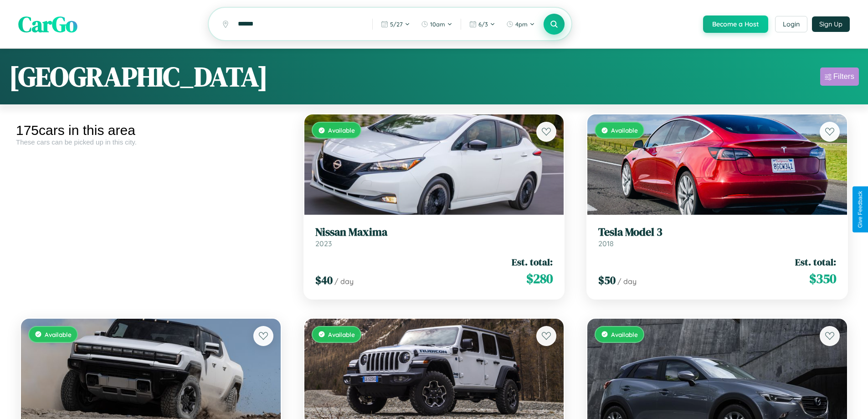 This screenshot has height=419, width=868. What do you see at coordinates (606, 244) in the screenshot?
I see `span: 2018` at bounding box center [606, 244].